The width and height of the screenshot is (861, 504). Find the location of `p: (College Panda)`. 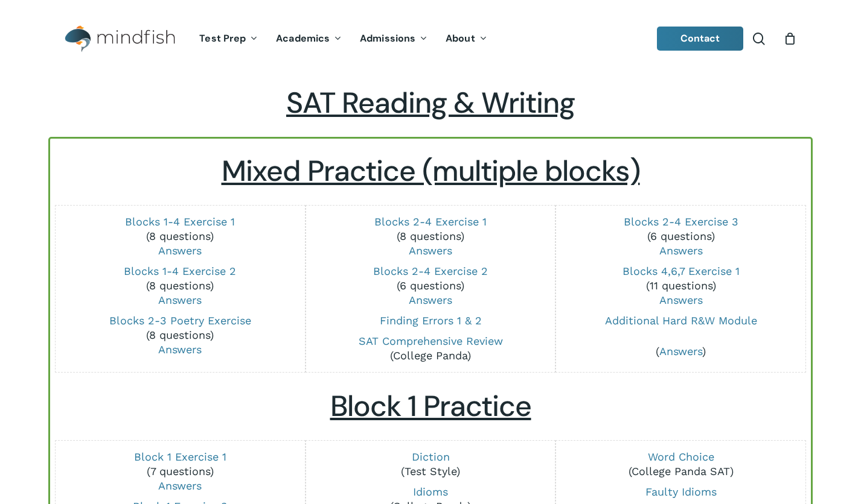

p: (College Panda) is located at coordinates (431, 349).